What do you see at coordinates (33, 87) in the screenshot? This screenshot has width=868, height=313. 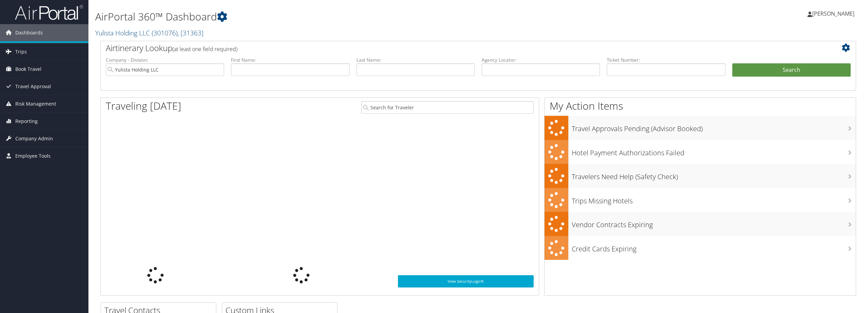 I see `span: Travel Approval` at bounding box center [33, 87].